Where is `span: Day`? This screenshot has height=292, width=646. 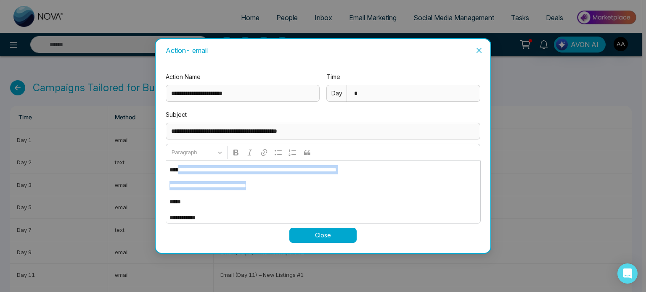 span: Day is located at coordinates (337, 93).